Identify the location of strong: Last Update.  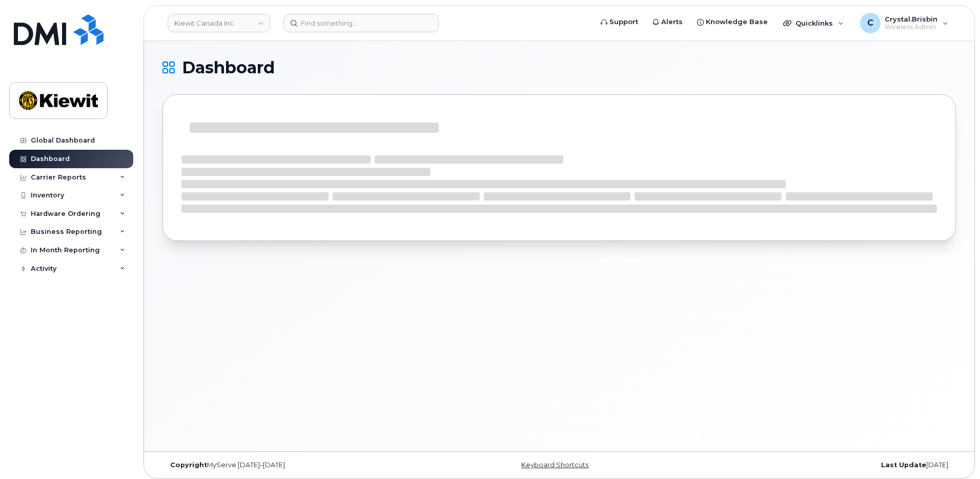
(904, 464).